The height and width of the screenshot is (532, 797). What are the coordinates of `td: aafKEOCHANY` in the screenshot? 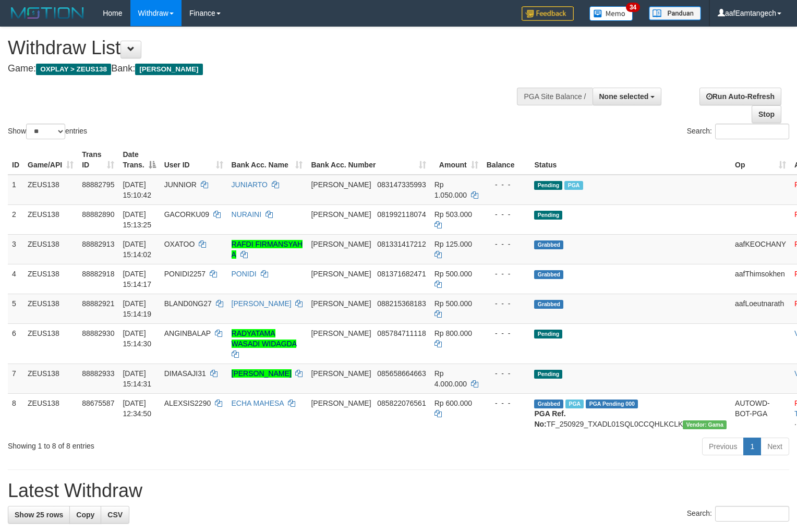 It's located at (760, 249).